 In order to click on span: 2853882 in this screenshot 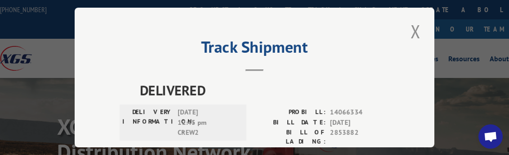, I will do `click(360, 137)`.